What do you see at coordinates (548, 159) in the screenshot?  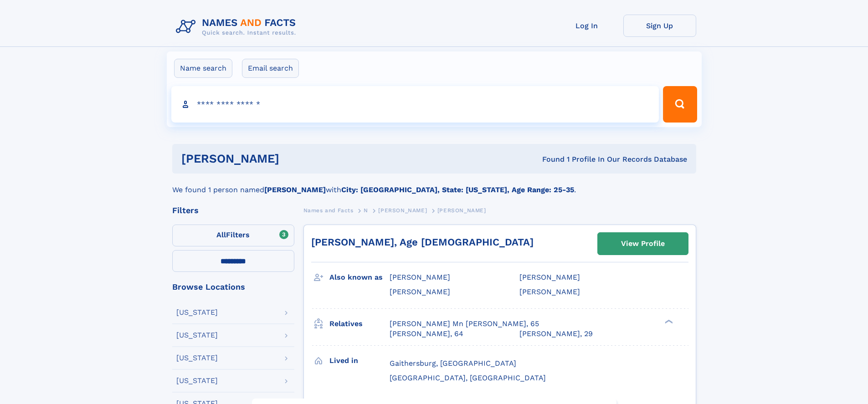 I see `div: Found 1 Profile In Our Records Database` at bounding box center [548, 159].